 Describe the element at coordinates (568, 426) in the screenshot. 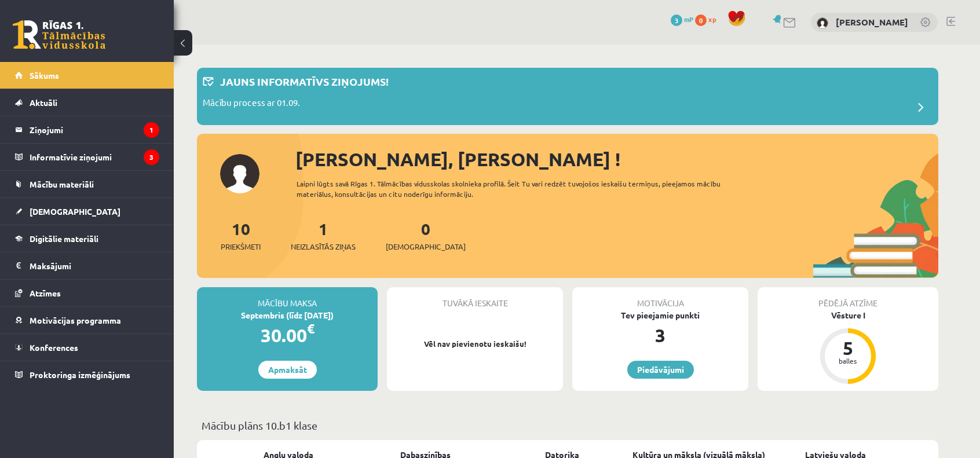

I see `p: Mācību plāns 10.b1 klase` at that location.